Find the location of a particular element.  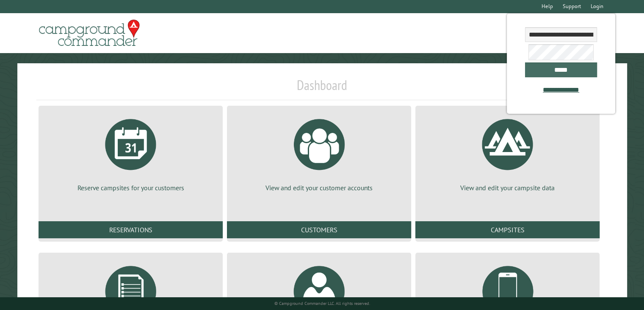

img: Campground Commander is located at coordinates (89, 33).